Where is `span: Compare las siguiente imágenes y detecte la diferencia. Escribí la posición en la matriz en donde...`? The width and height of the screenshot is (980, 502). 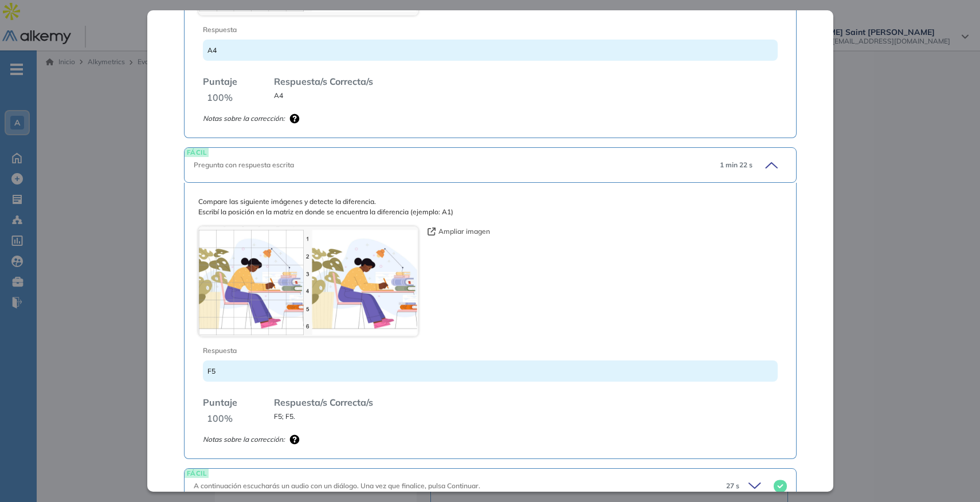 span: Compare las siguiente imágenes y detecte la diferencia. Escribí la posición en la matriz en donde... is located at coordinates (490, 207).